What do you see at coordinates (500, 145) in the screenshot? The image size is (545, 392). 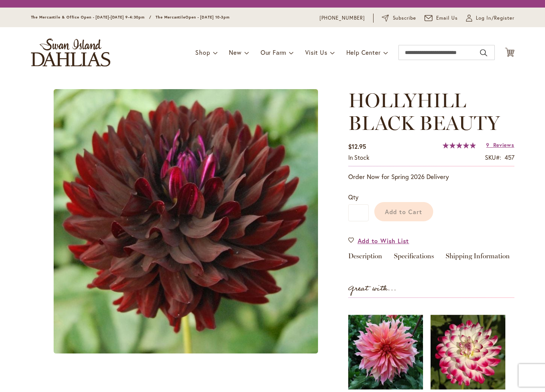 I see `a: 9 Reviews` at bounding box center [500, 145].